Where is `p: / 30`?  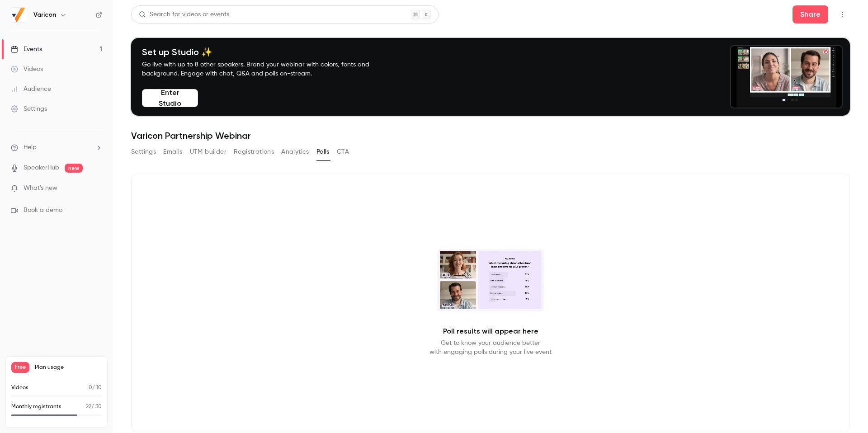
p: / 30 is located at coordinates (93, 407).